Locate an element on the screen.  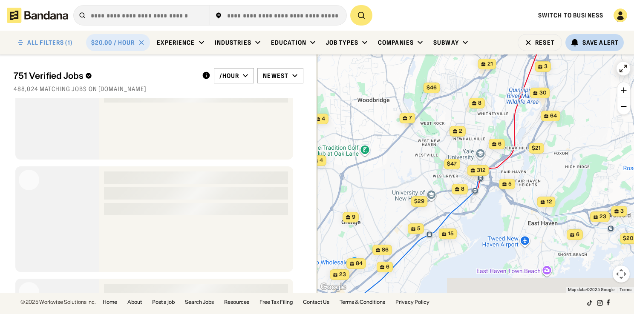
div: 751 Verified Jobs is located at coordinates (104, 76).